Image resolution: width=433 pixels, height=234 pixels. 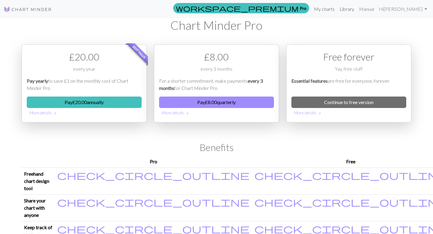 I want to click on h1: Chart Minder Pro, so click(x=217, y=25).